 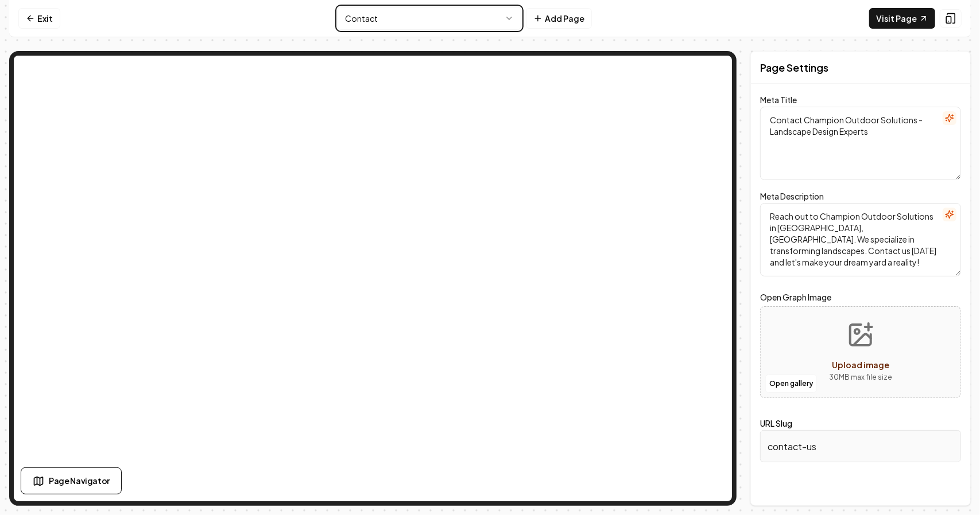 I want to click on a: Exit, so click(x=39, y=19).